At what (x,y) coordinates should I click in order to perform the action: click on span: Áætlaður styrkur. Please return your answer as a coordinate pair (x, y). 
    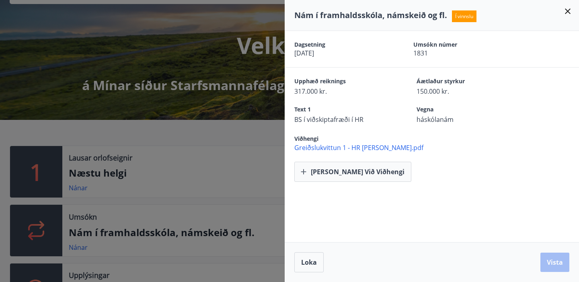
    Looking at the image, I should click on (464, 82).